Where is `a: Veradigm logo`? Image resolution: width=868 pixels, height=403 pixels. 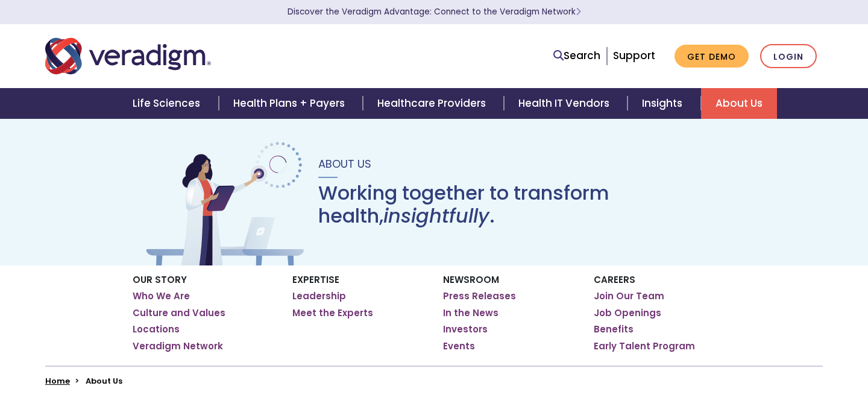 a: Veradigm logo is located at coordinates (127, 56).